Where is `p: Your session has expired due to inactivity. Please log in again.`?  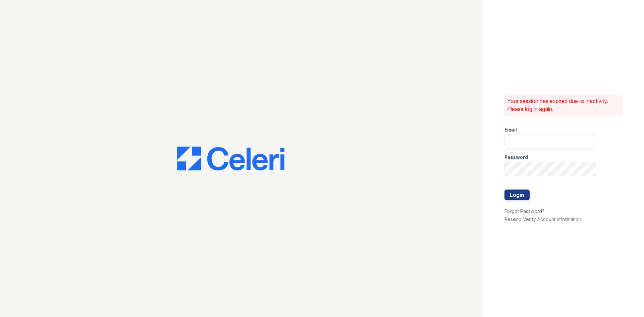 p: Your session has expired due to inactivity. Please log in again. is located at coordinates (563, 105).